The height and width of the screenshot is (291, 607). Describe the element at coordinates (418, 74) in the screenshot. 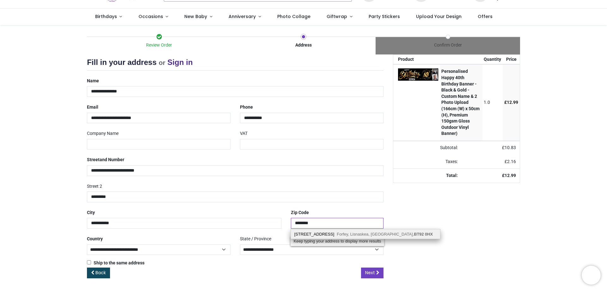

I see `img: +6u14EAAAABklEQVQDADF+n82zlpkoAAAAAElFTkSuQmCC` at that location.